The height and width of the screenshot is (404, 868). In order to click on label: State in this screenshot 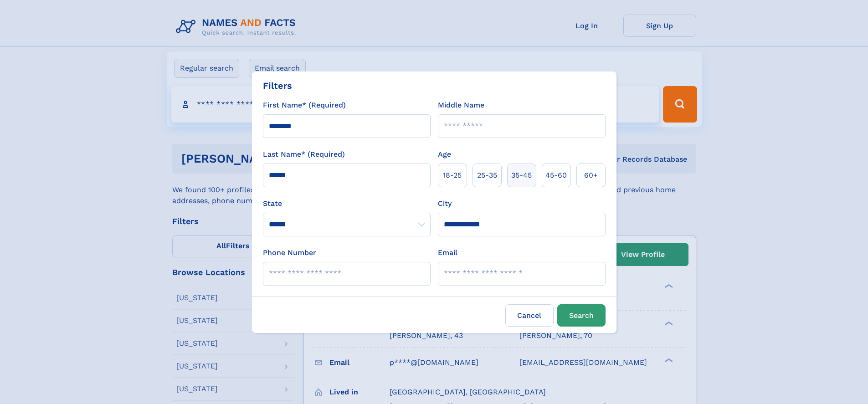, I will do `click(347, 204)`.